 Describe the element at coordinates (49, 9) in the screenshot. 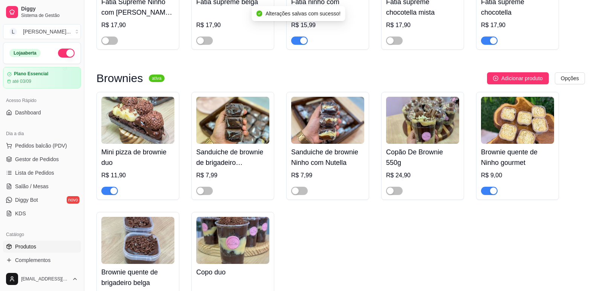

I see `span: Diggy` at that location.